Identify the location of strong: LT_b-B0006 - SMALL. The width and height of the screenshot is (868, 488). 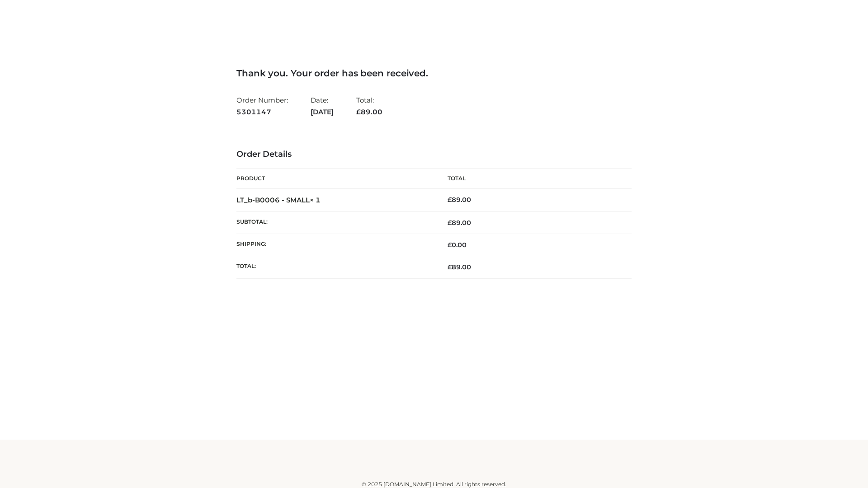
(278, 200).